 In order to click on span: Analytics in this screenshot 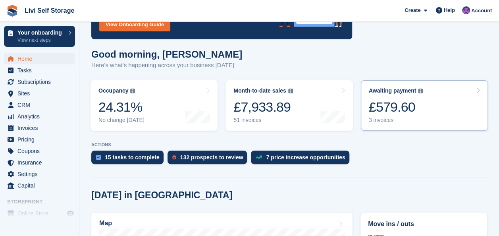, I will do `click(41, 116)`.